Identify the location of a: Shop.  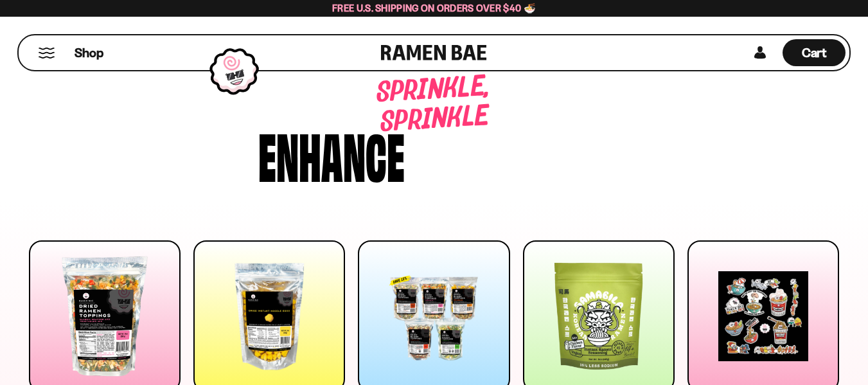
(89, 53).